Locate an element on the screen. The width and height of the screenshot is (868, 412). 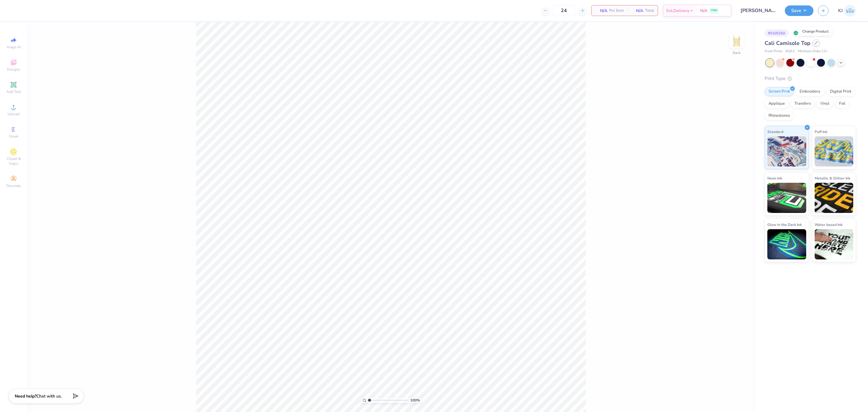
span: Chat with us. is located at coordinates (49, 396).